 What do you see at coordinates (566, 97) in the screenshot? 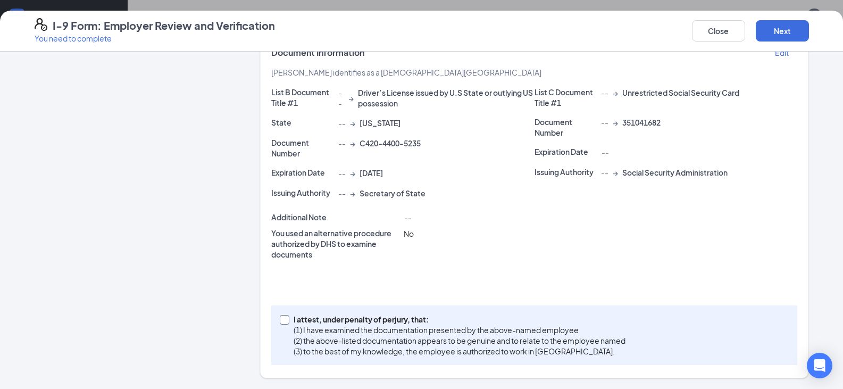
I see `p: List C Document Title #1` at bounding box center [566, 97].